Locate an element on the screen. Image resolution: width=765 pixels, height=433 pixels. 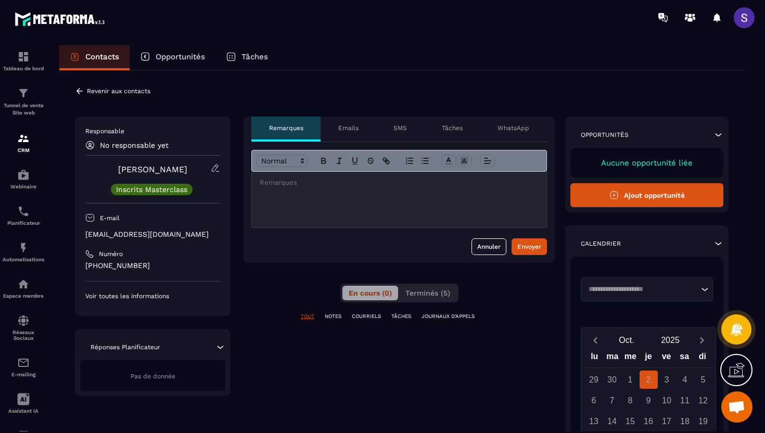
p: Revenir aux contacts is located at coordinates (119, 91).